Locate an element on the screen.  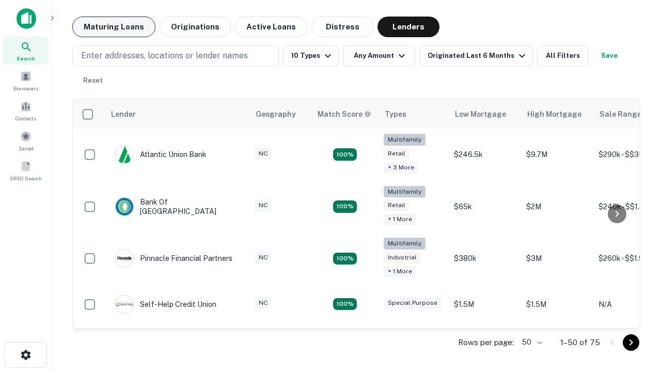
button: Originated Last 6 Months is located at coordinates (476, 56).